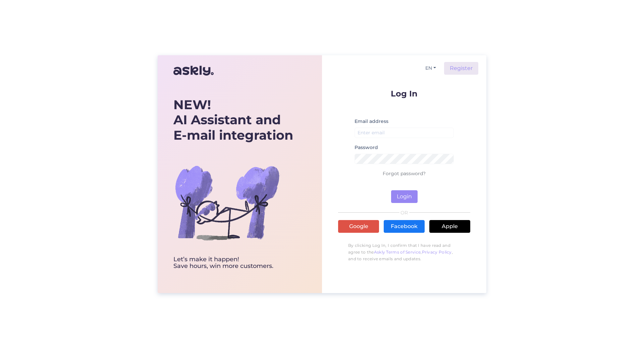  Describe the element at coordinates (404, 227) in the screenshot. I see `a: Facebook` at that location.